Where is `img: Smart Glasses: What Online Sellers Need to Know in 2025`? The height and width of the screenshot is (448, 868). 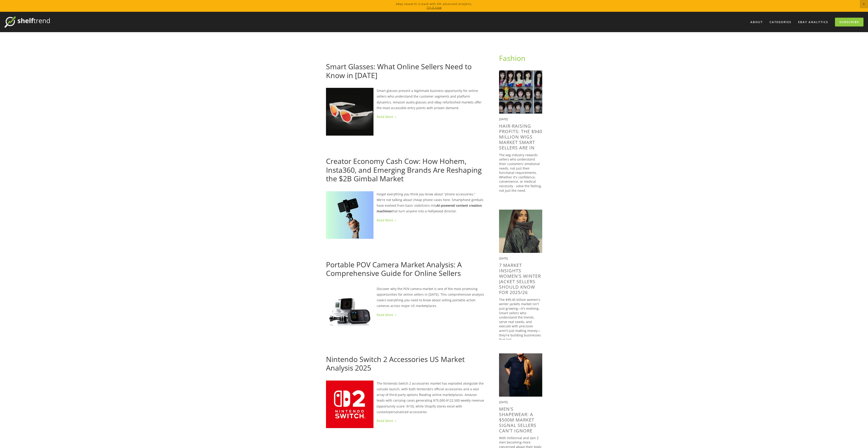 img: Smart Glasses: What Online Sellers Need to Know in 2025 is located at coordinates (350, 111).